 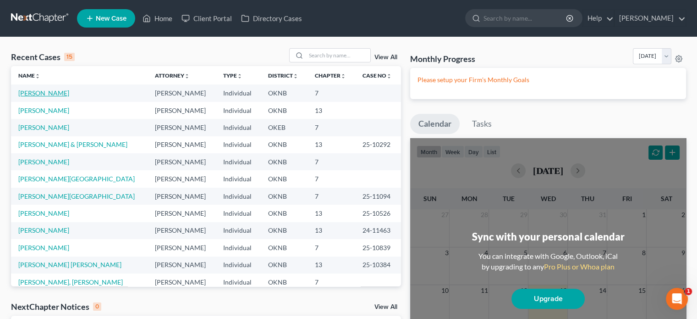 What do you see at coordinates (378, 230) in the screenshot?
I see `td: 24-11463` at bounding box center [378, 230].